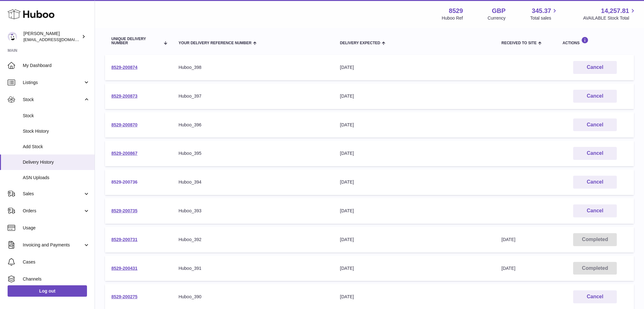 The image size is (644, 309). I want to click on span: My Dashboard, so click(56, 65).